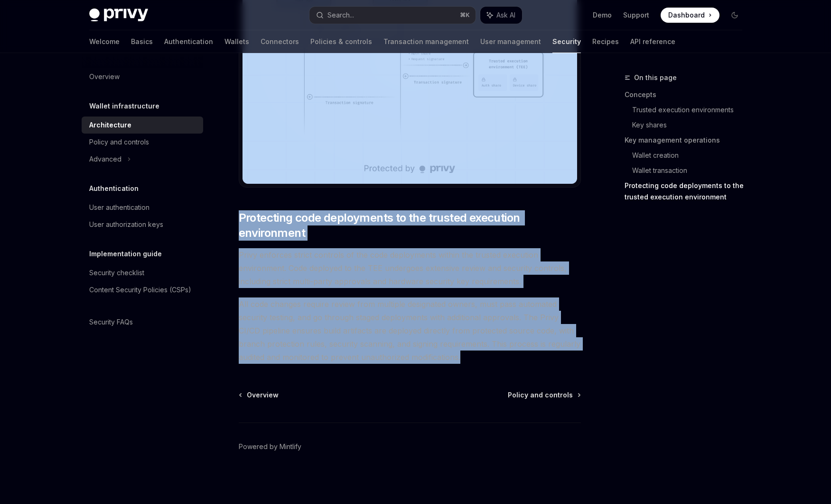 This screenshot has height=504, width=831. Describe the element at coordinates (126, 225) in the screenshot. I see `div: User authorization keys` at that location.